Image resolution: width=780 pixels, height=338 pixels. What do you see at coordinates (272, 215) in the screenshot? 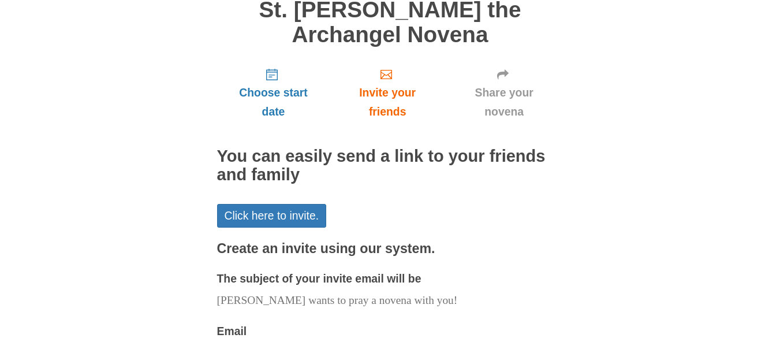
I see `a: Click here to invite.` at bounding box center [272, 215].